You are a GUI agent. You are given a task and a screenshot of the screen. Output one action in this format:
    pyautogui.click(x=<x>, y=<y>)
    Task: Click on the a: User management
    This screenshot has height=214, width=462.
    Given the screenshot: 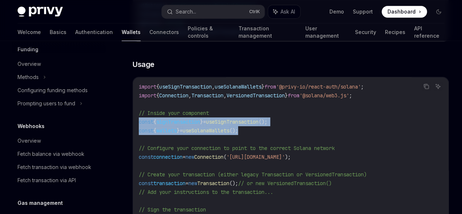 What is the action you would take?
    pyautogui.click(x=325, y=32)
    